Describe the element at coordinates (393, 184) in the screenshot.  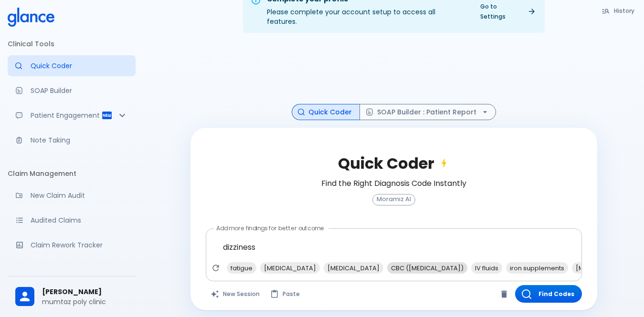
I see `h6: Find the Right Diagnosis Code Instantly` at that location.